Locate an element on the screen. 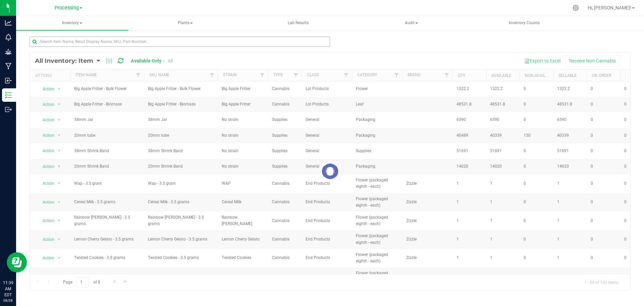 The width and height of the screenshot is (644, 306). inline-svg: Analytics is located at coordinates (8, 23).